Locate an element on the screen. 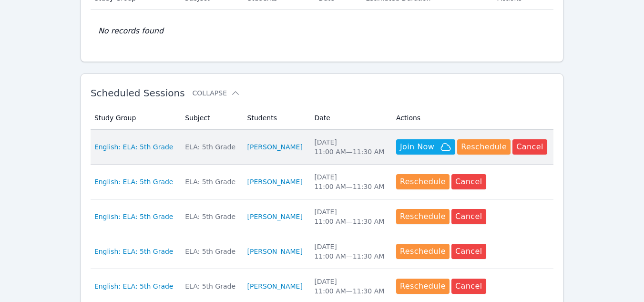 Image resolution: width=644 pixels, height=302 pixels. th: Actions is located at coordinates (472, 118).